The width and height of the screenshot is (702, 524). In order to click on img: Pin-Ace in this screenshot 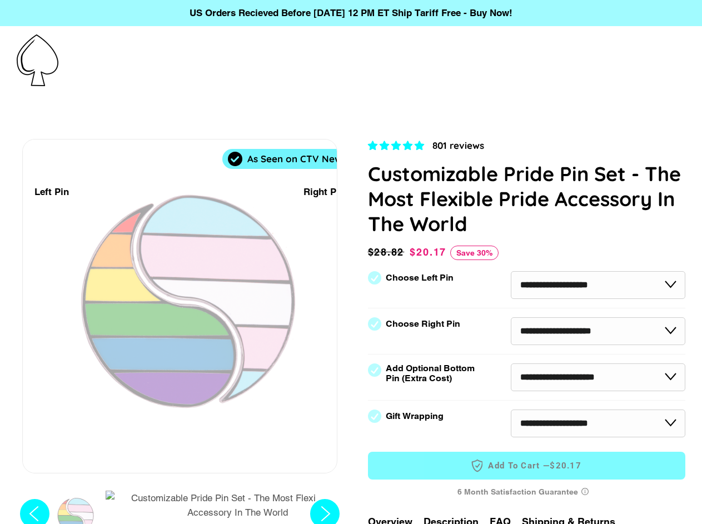, I will do `click(37, 60)`.